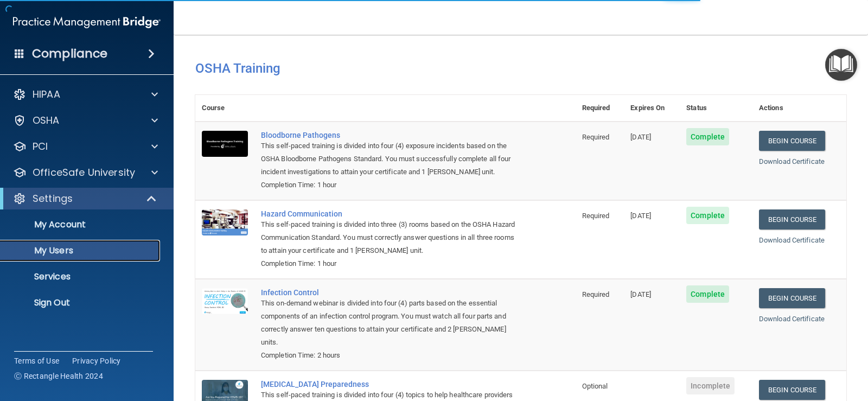 This screenshot has height=401, width=868. I want to click on p: My Account, so click(81, 225).